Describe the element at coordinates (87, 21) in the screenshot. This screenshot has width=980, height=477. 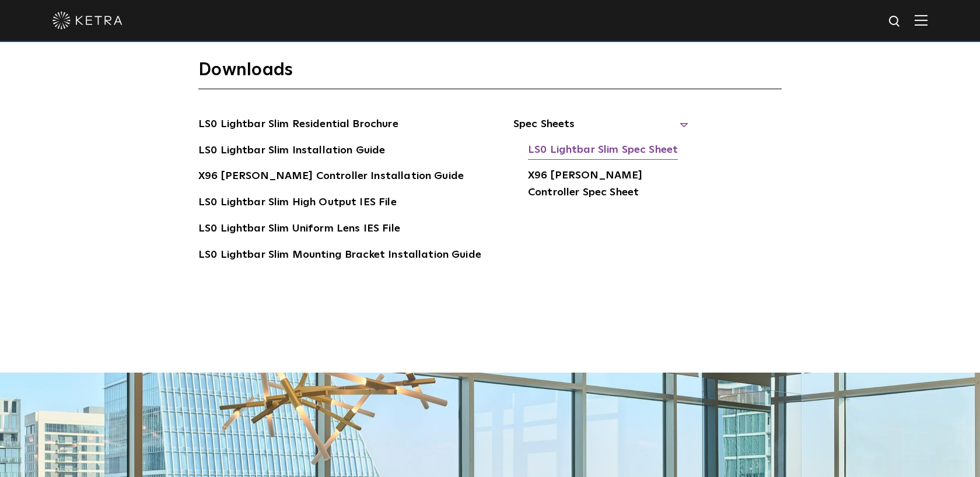
I see `img: ketra-logo-2019-white` at that location.